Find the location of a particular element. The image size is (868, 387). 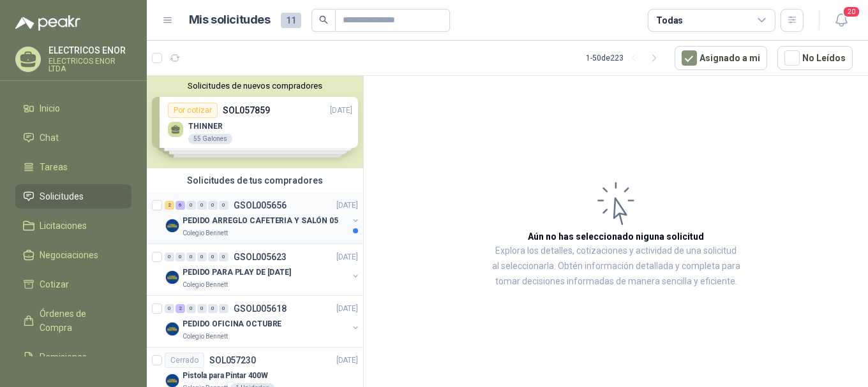

span: Remisiones is located at coordinates (63, 358).